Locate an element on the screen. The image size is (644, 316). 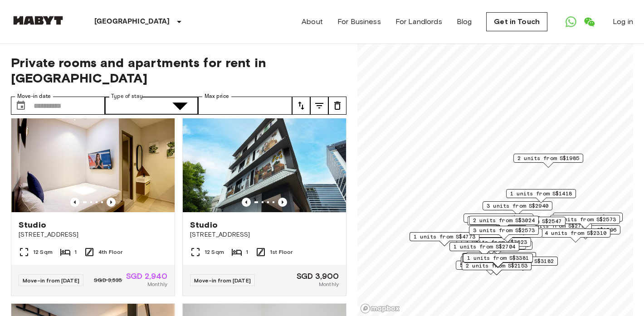
img: Marketing picture of unit SG-01-110-033-001 is located at coordinates (93, 158).